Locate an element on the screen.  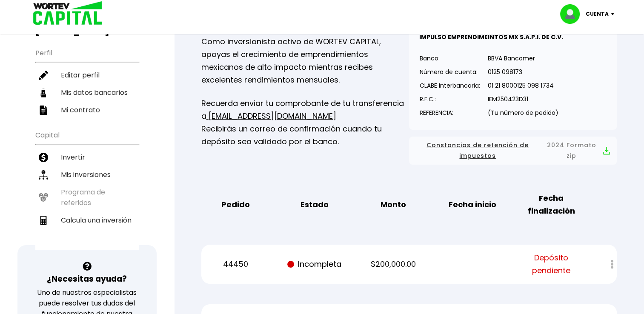
p: $200,000.00 is located at coordinates (394, 264).